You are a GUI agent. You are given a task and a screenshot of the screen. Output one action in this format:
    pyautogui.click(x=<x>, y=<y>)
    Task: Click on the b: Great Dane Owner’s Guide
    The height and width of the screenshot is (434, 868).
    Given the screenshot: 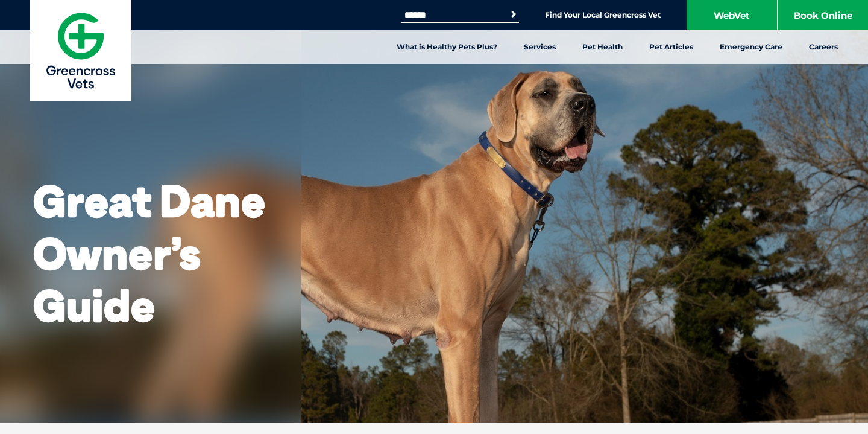 What is the action you would take?
    pyautogui.click(x=149, y=253)
    